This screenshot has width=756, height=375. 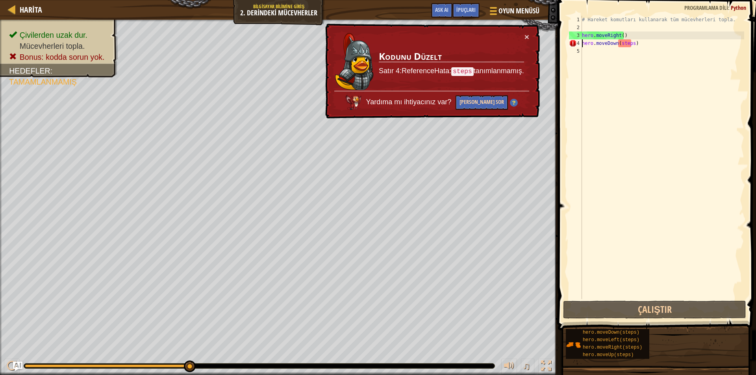 What do you see at coordinates (451, 57) in the screenshot?
I see `h3: Kodunu Düzelt` at bounding box center [451, 57].